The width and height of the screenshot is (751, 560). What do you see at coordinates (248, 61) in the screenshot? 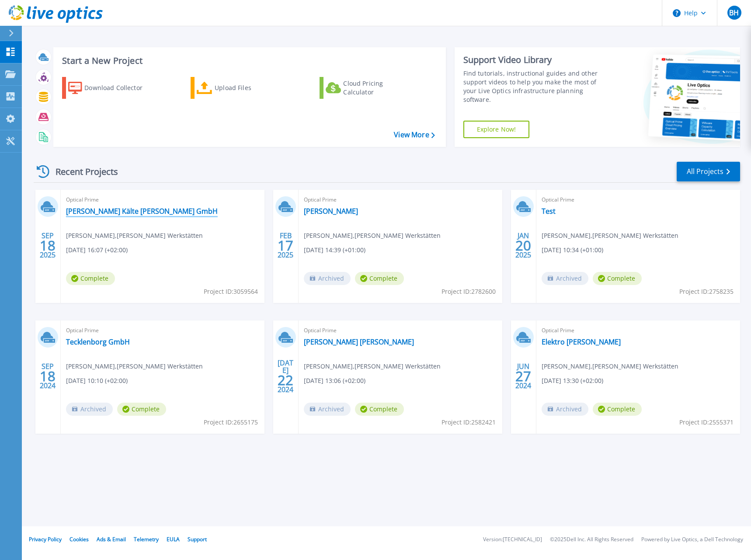
I see `h3: Start a New Project` at bounding box center [248, 61].